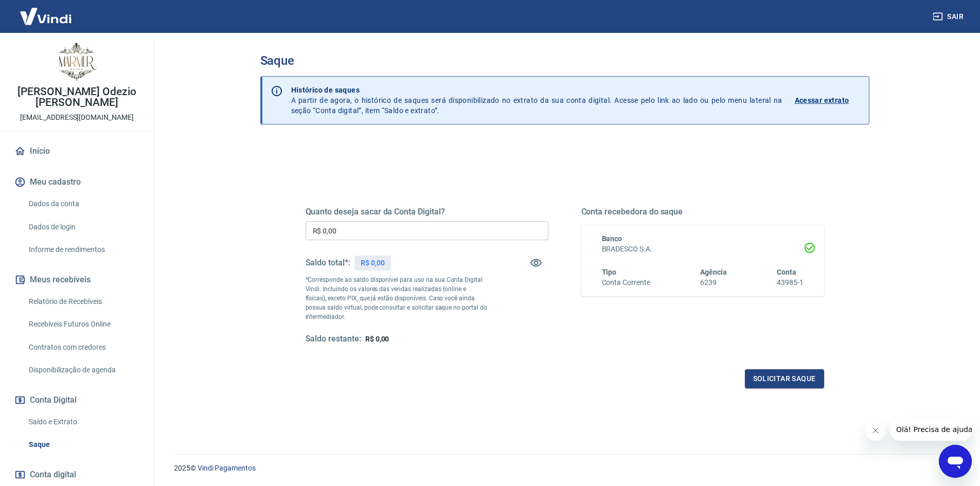  What do you see at coordinates (397, 298) in the screenshot?
I see `p: *Corresponde ao saldo disponível para uso na sua Conta Digital Vindi. Incluindo os valores das ve...` at bounding box center [397, 298].